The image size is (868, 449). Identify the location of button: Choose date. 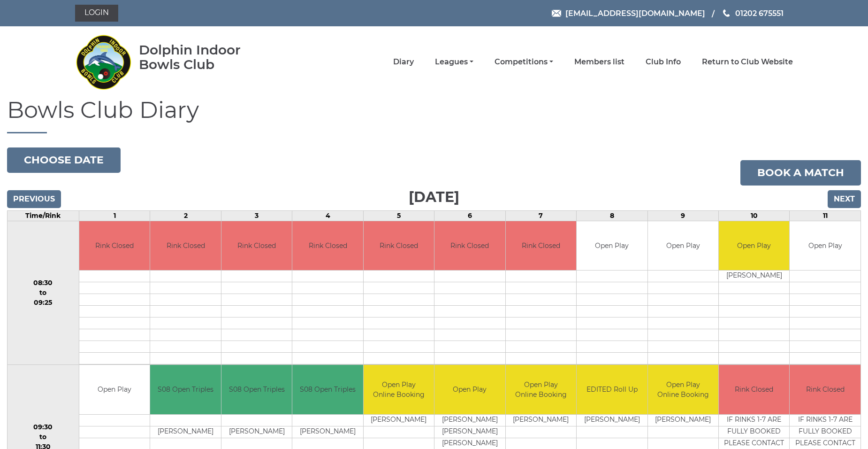
(64, 161).